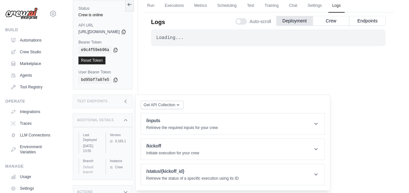  What do you see at coordinates (32, 75) in the screenshot?
I see `a: Agents` at bounding box center [32, 75].